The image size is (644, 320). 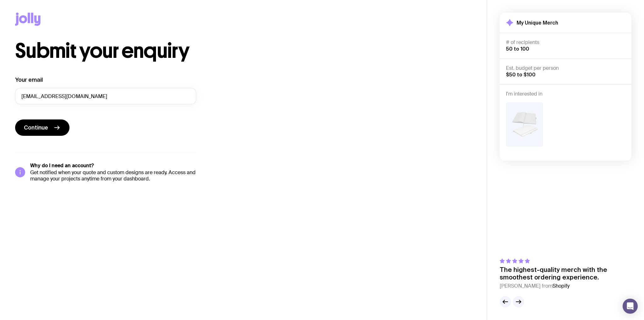 I want to click on h1: Submit your enquiry, so click(x=121, y=51).